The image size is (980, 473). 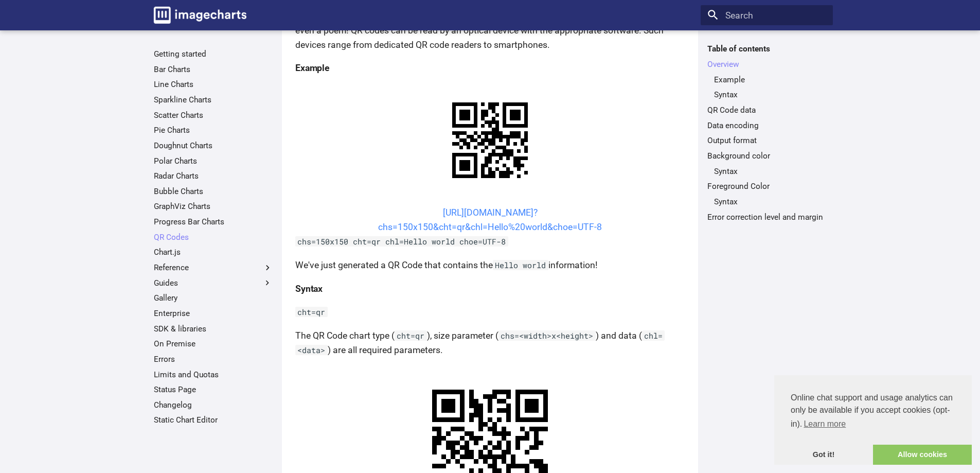 I want to click on a: Static Chart Editor, so click(x=213, y=420).